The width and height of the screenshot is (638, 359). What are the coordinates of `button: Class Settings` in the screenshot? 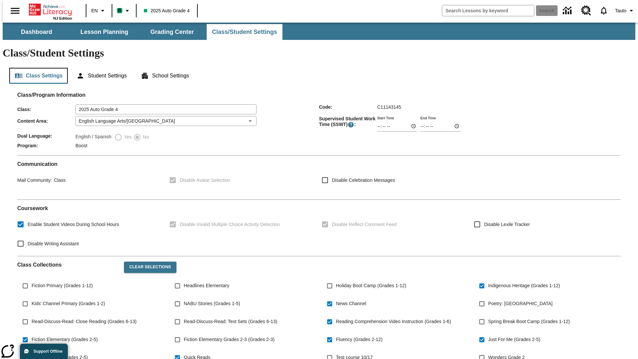 It's located at (39, 76).